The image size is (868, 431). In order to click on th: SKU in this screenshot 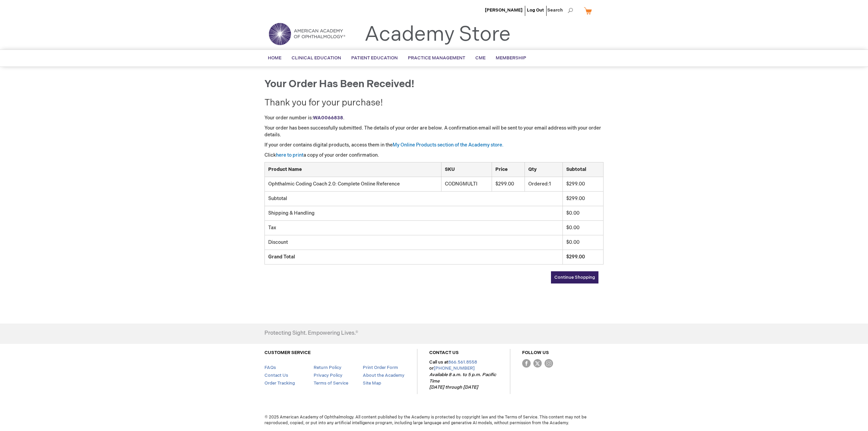, I will do `click(466, 170)`.